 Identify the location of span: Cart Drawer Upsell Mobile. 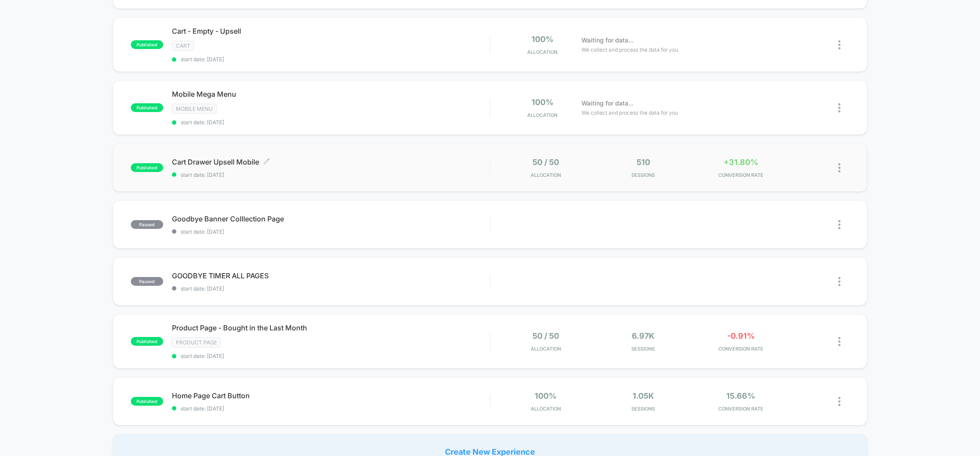
(331, 162).